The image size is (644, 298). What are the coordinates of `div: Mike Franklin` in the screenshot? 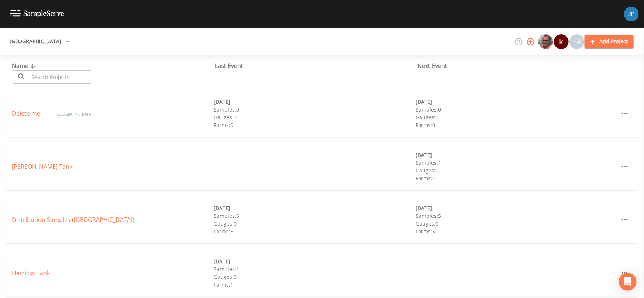 It's located at (546, 42).